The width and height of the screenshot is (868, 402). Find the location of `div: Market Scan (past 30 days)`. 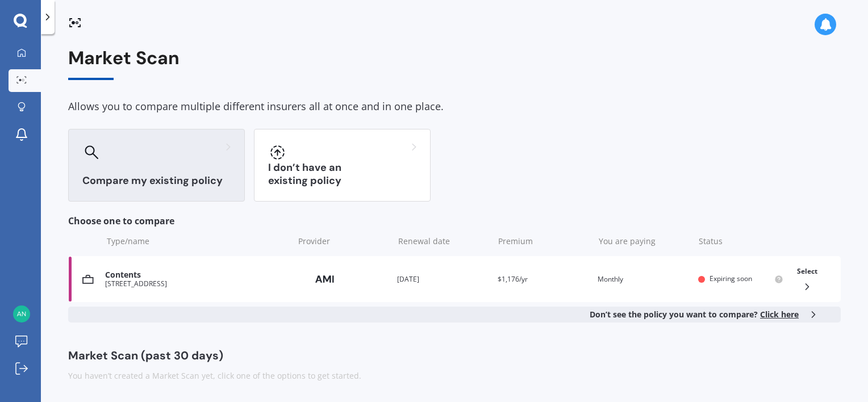

div: Market Scan (past 30 days) is located at coordinates (454, 355).